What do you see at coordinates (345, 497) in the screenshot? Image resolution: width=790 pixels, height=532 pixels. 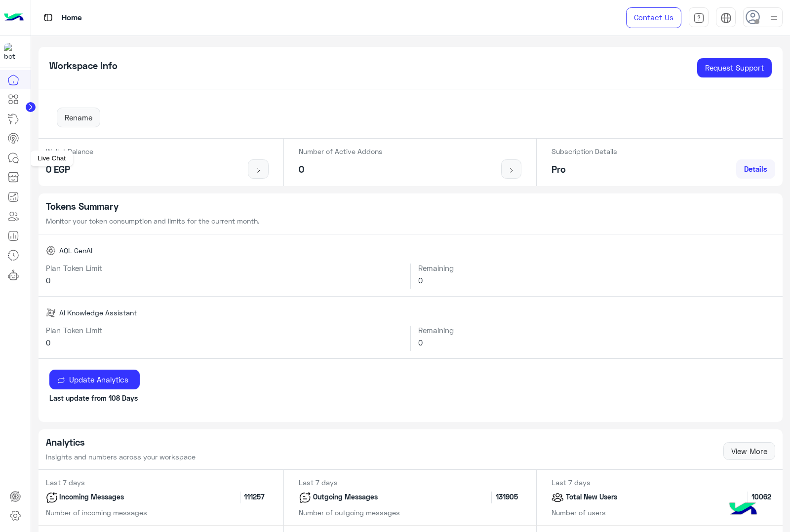 I see `p: Outgoing Messages` at bounding box center [345, 497].